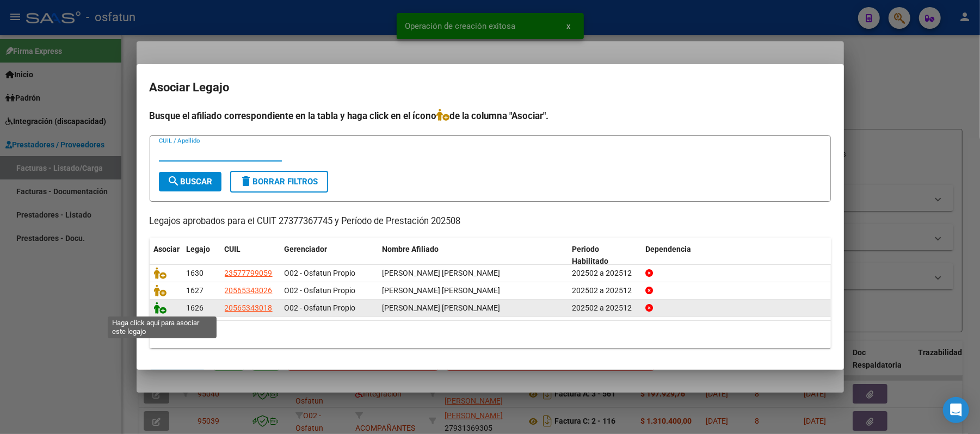 This screenshot has width=980, height=434. What do you see at coordinates (956, 410) in the screenshot?
I see `div: Open Intercom Messenger` at bounding box center [956, 410].